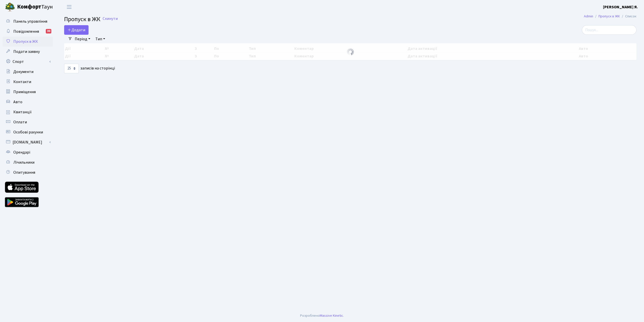 The height and width of the screenshot is (322, 644). What do you see at coordinates (22, 152) in the screenshot?
I see `span: Орендарі` at bounding box center [22, 152].